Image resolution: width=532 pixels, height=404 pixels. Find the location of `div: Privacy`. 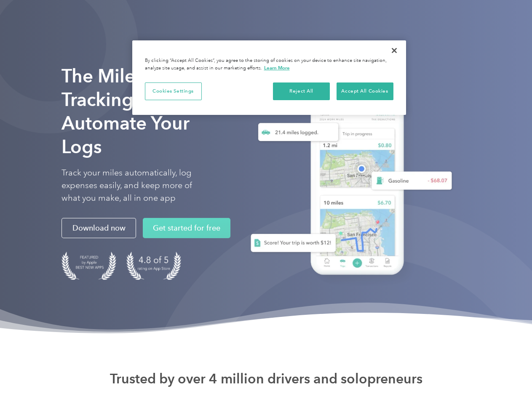

div: Privacy is located at coordinates (269, 78).